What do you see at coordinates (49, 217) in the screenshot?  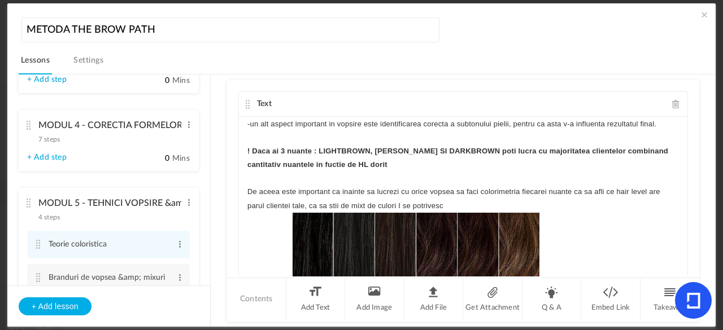 I see `span: 4 steps` at bounding box center [49, 217].